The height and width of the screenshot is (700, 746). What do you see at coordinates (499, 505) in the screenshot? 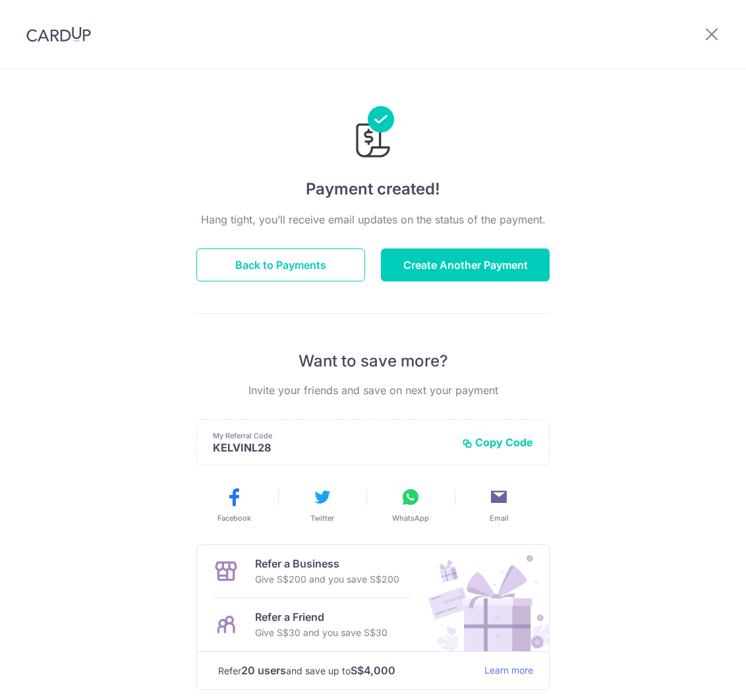
I see `button: Email` at bounding box center [499, 505].